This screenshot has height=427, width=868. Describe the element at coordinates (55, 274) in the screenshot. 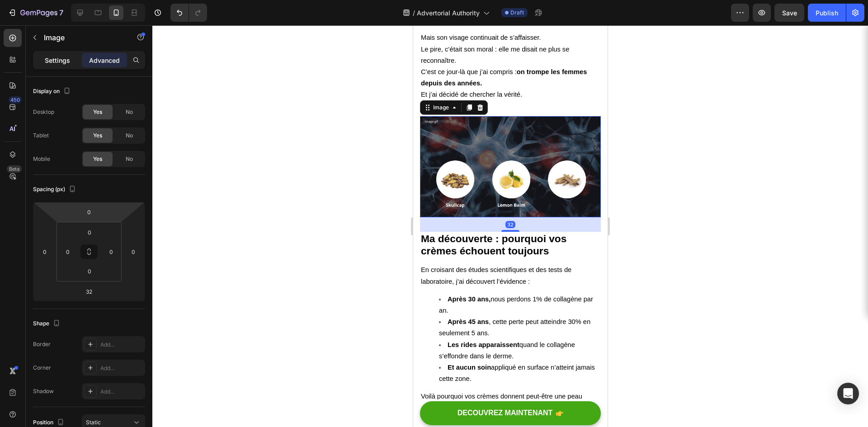

I see `strong: Après 30 ans,` at that location.